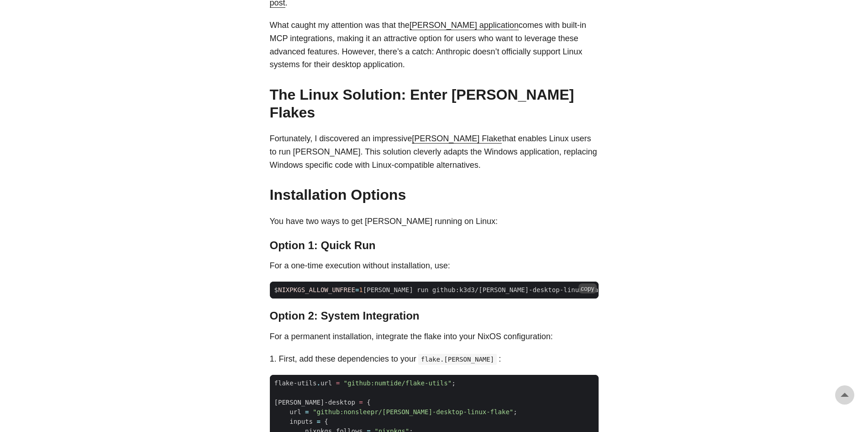 Image resolution: width=868 pixels, height=432 pixels. Describe the element at coordinates (301, 421) in the screenshot. I see `span: inputs` at that location.